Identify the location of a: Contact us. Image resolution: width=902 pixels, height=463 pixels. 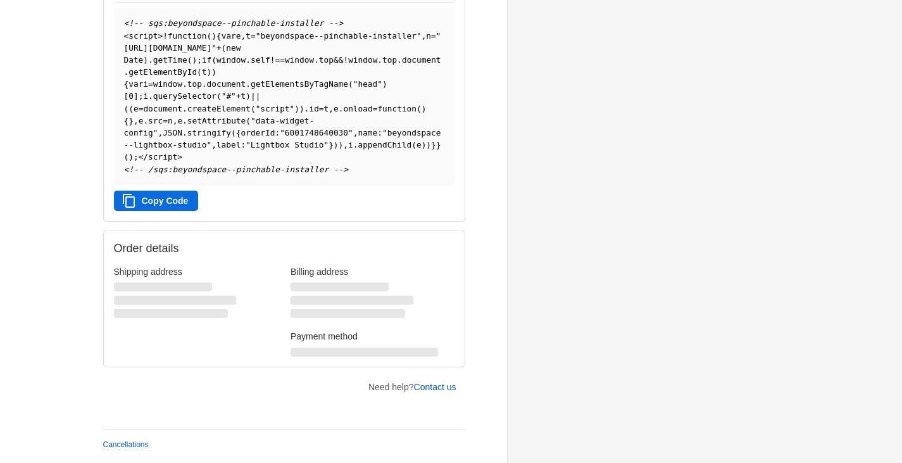
(435, 387).